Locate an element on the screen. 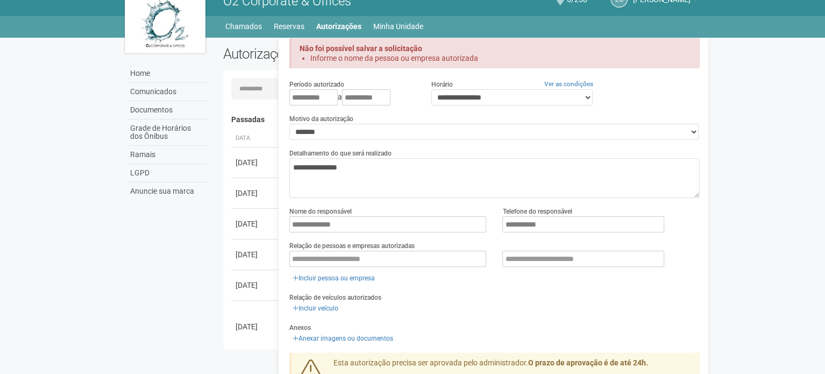 The width and height of the screenshot is (825, 374). label: Telefone do responsável is located at coordinates (537, 211).